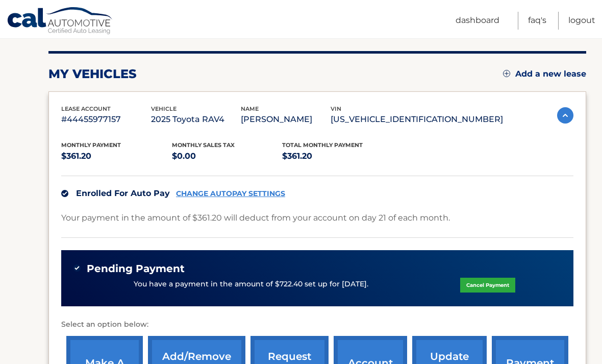 This screenshot has height=364, width=602. I want to click on a: Logout, so click(582, 21).